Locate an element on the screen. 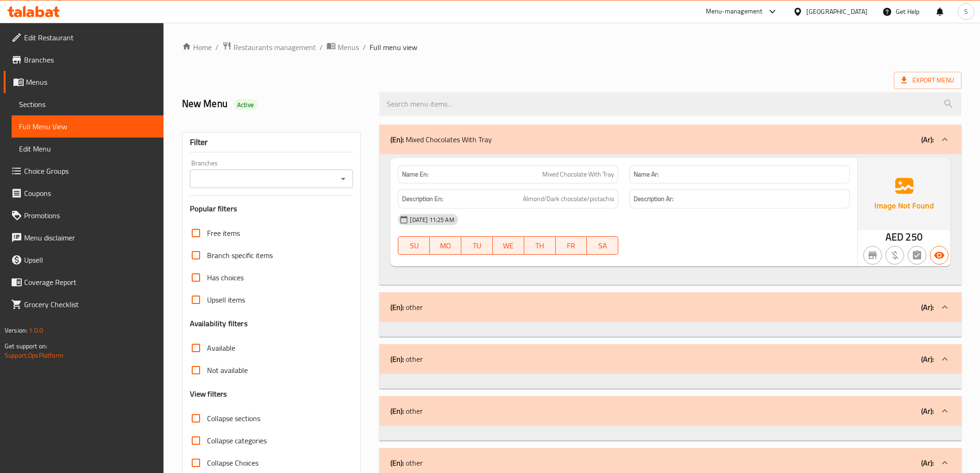 The height and width of the screenshot is (473, 980). a: Upsell is located at coordinates (83, 259).